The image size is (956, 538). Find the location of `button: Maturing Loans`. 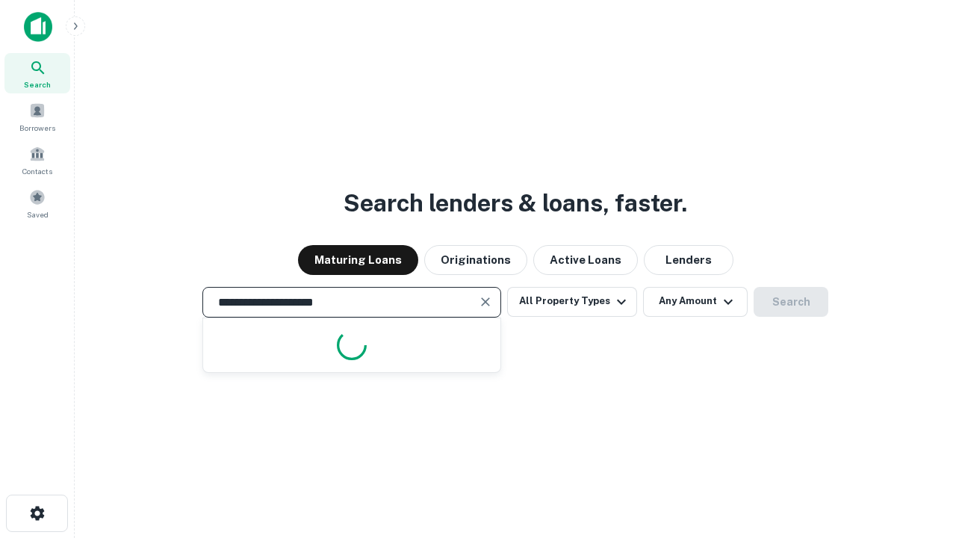

button: Maturing Loans is located at coordinates (358, 260).